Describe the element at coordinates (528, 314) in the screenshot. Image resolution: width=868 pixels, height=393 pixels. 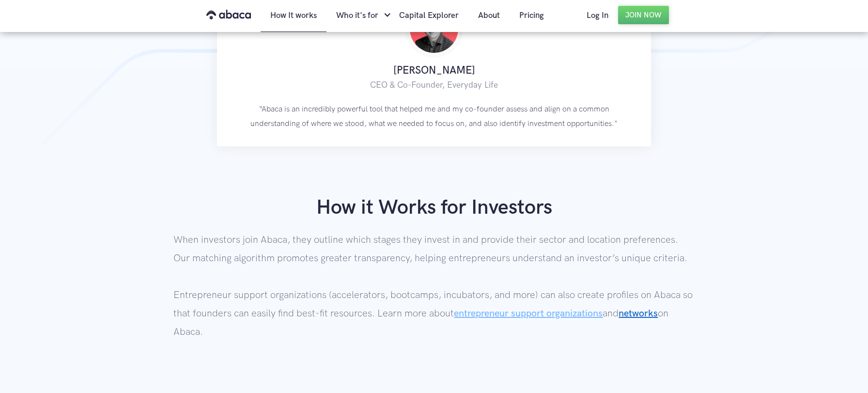
I see `a: entrepreneur support organizations` at that location.